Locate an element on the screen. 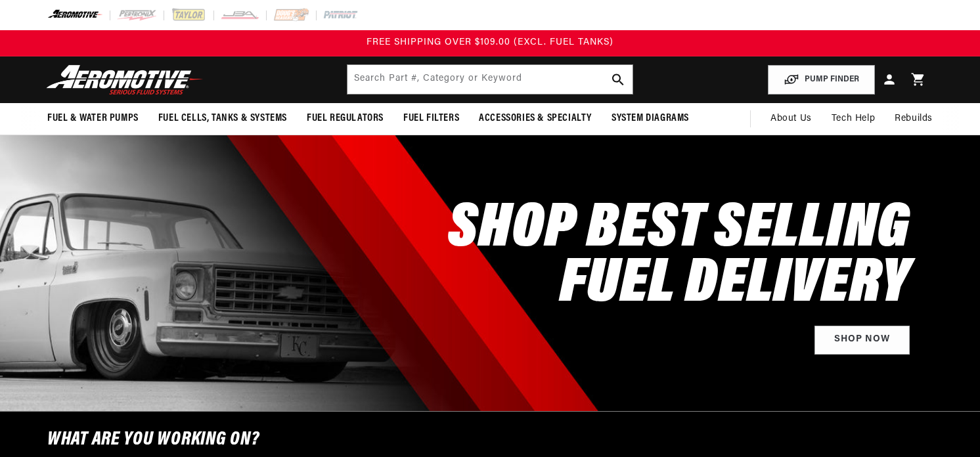 Image resolution: width=980 pixels, height=457 pixels. span: Tech Help is located at coordinates (853, 119).